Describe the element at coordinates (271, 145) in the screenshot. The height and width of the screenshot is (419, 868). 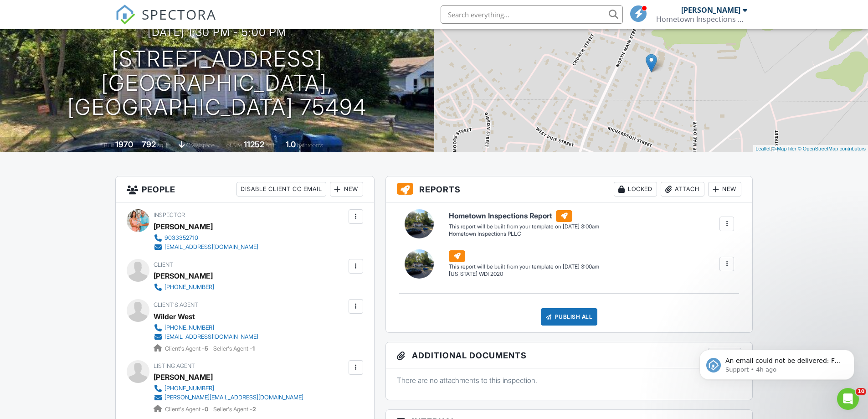
I see `span: sq.ft.` at that location.